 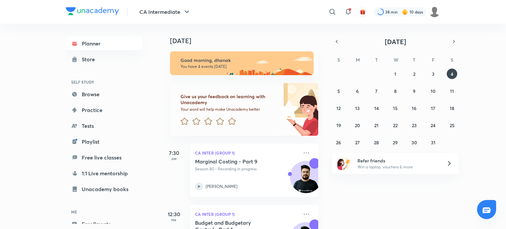 I want to click on h6: ME, so click(x=104, y=212).